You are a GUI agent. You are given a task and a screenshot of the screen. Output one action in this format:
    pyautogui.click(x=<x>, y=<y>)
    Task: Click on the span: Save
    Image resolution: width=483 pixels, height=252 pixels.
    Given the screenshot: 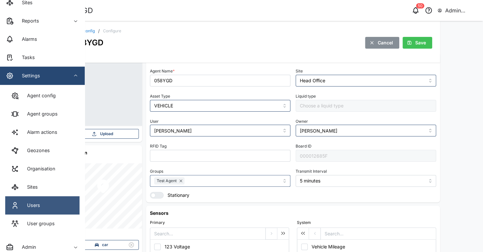 What is the action you would take?
    pyautogui.click(x=421, y=43)
    